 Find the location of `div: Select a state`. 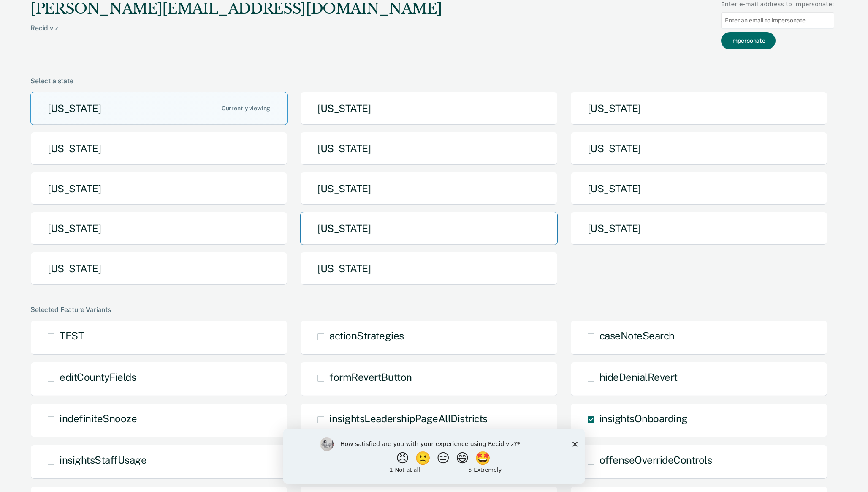

div: Select a state is located at coordinates (432, 81).